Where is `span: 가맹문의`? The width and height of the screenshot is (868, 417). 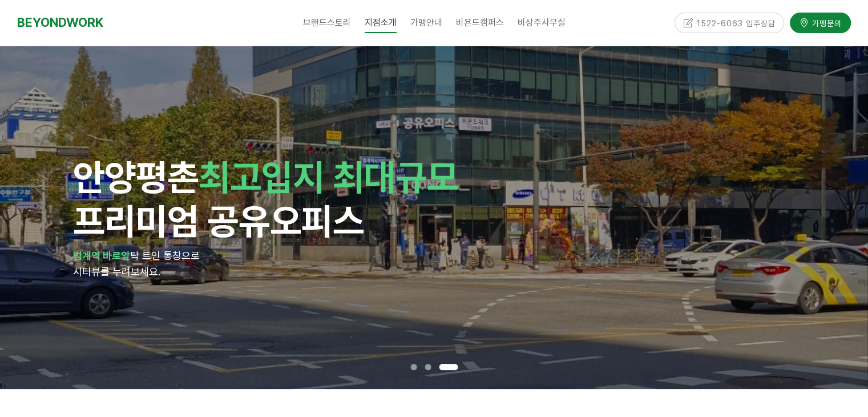 span: 가맹문의 is located at coordinates (825, 20).